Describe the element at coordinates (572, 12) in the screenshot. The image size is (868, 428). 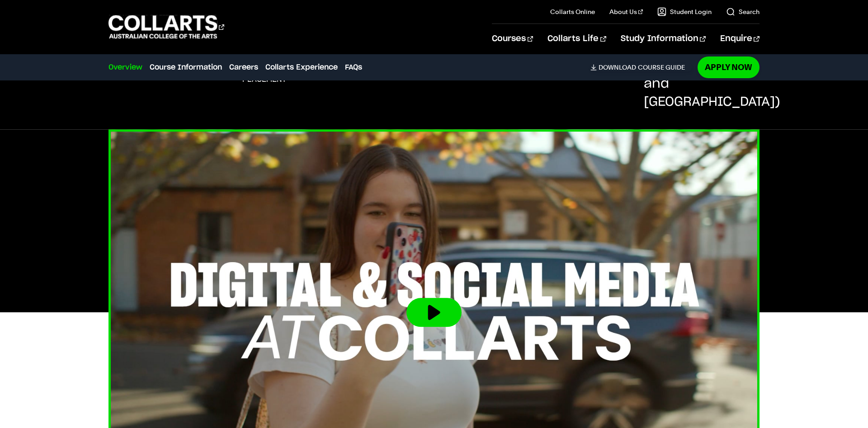
I see `a: Collarts Online` at that location.